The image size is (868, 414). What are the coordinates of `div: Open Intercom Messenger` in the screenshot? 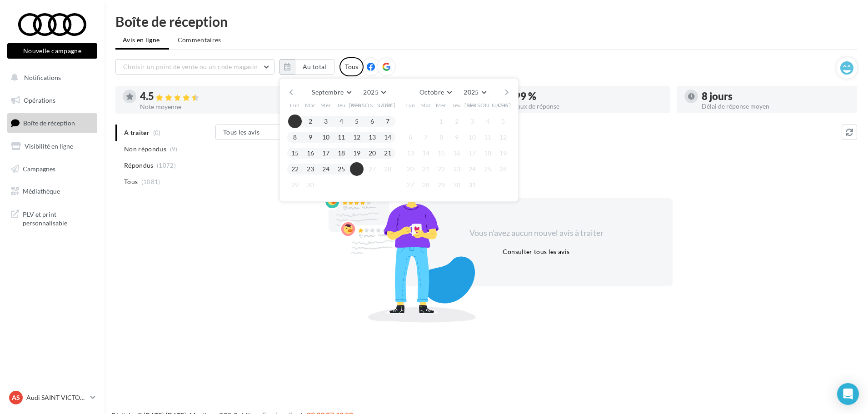 It's located at (848, 395).